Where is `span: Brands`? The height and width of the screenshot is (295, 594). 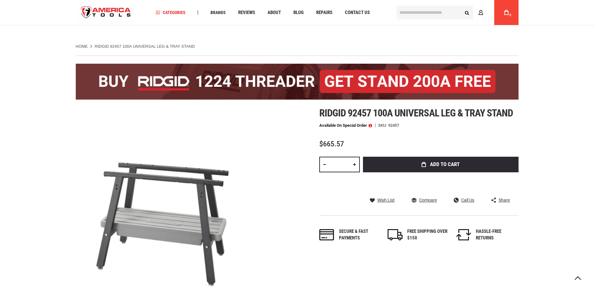 span: Brands is located at coordinates (218, 12).